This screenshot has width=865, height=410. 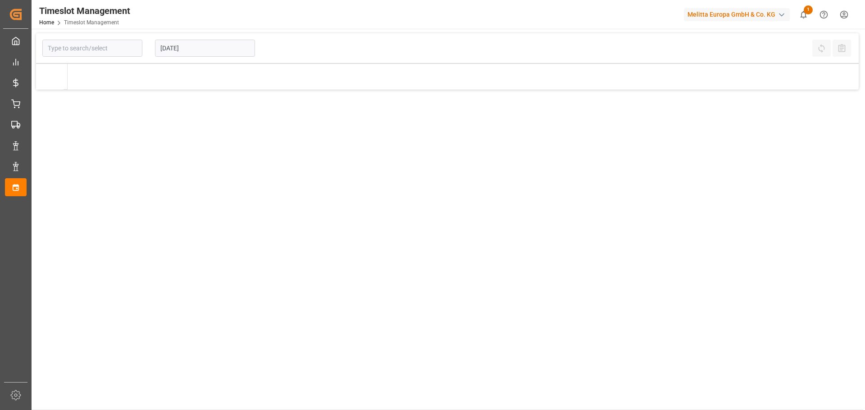 I want to click on button: show 1 new notifications, so click(x=803, y=14).